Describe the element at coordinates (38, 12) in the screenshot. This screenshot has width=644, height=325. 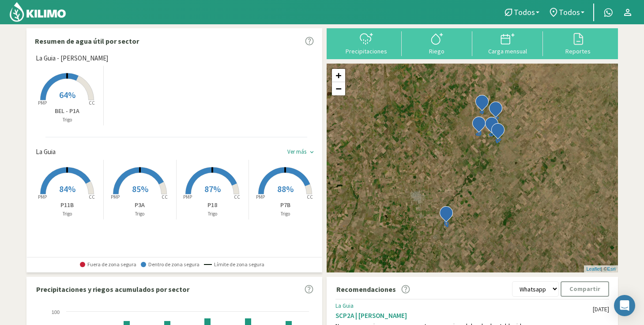
I see `img: Kilimo` at that location.